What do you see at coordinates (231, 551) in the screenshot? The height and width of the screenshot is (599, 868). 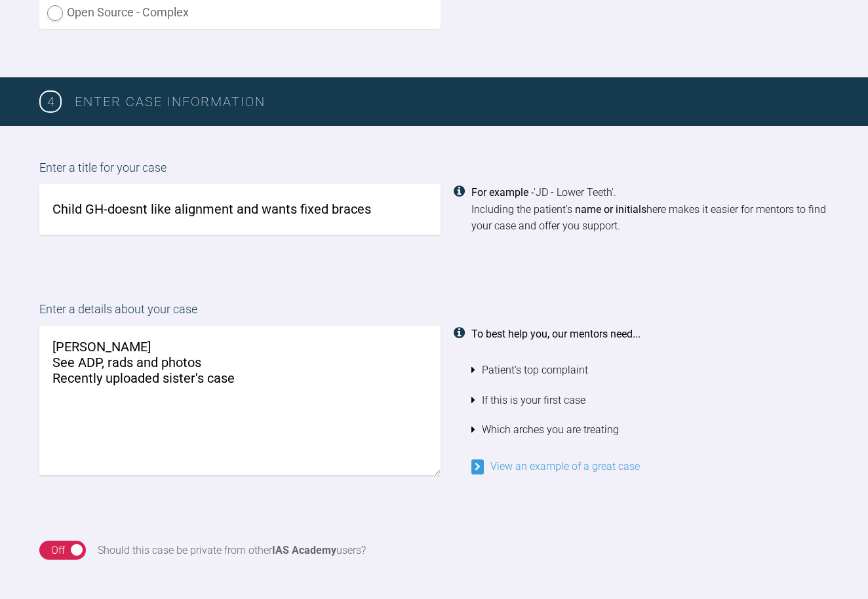 I see `div: Should this case be private from other users?` at bounding box center [231, 551].